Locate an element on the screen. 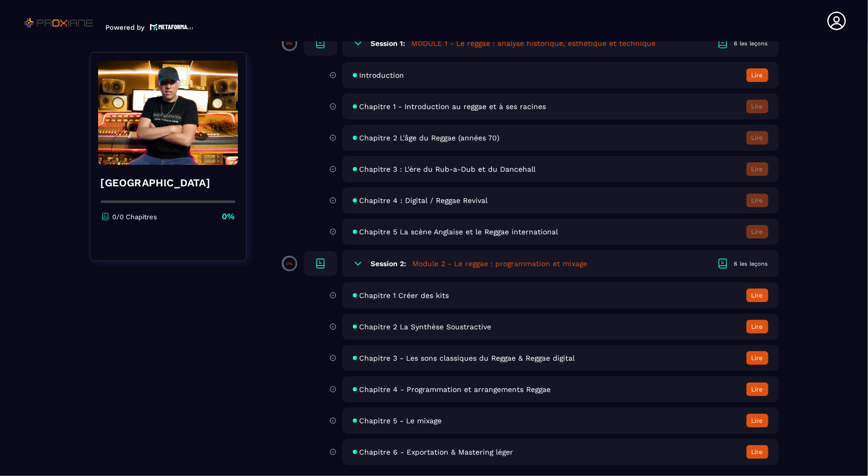 The height and width of the screenshot is (476, 868). p: 0/0 Chapitres is located at coordinates (135, 216).